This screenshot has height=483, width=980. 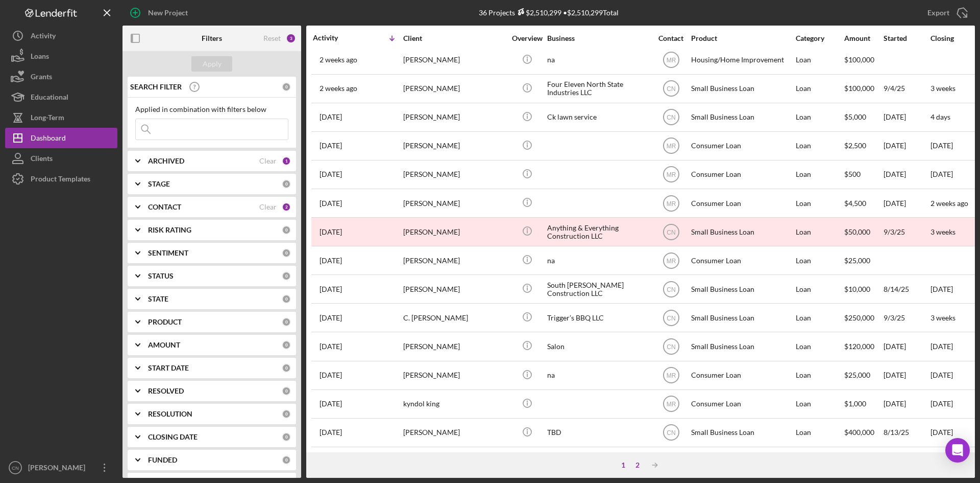 I want to click on b: ARCHIVED, so click(x=166, y=161).